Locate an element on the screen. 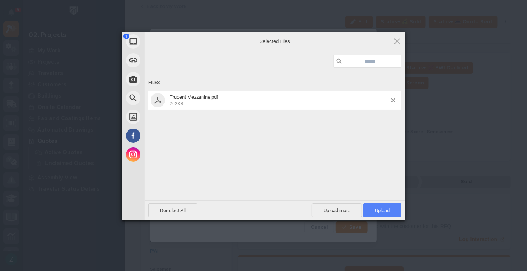 The height and width of the screenshot is (271, 527). div: Link (URL) is located at coordinates (167, 60).